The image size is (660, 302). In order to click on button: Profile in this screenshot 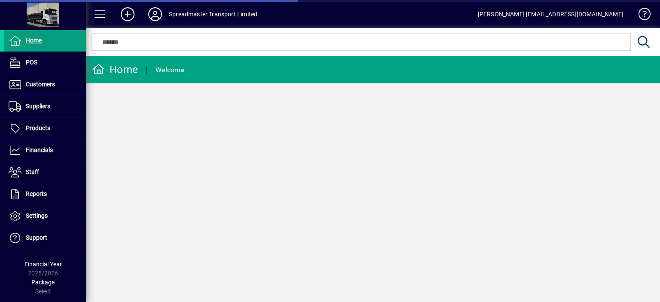, I will do `click(155, 14)`.